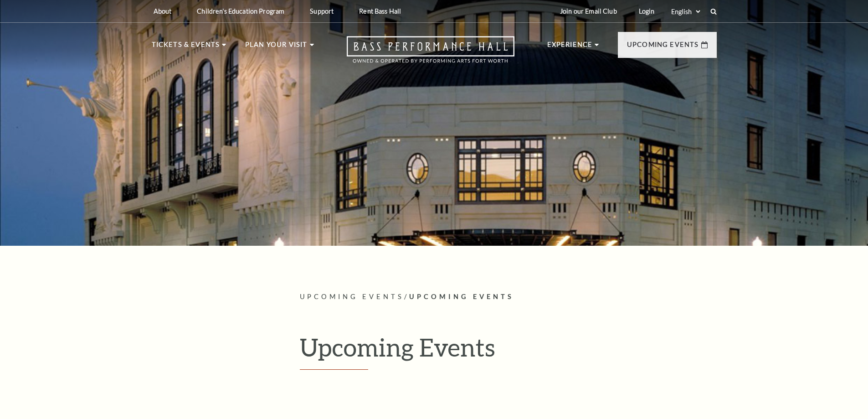  I want to click on p: About, so click(163, 11).